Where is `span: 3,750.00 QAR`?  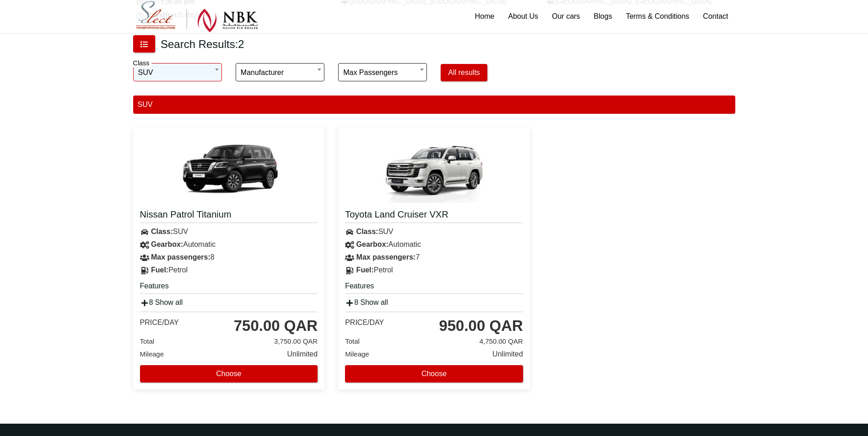 span: 3,750.00 QAR is located at coordinates (296, 342).